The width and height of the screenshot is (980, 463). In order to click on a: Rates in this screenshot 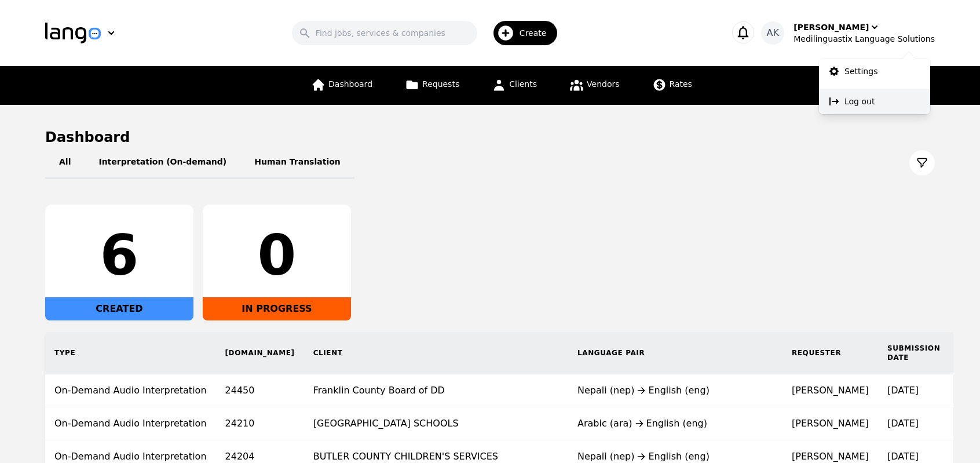, I will do `click(672, 85)`.